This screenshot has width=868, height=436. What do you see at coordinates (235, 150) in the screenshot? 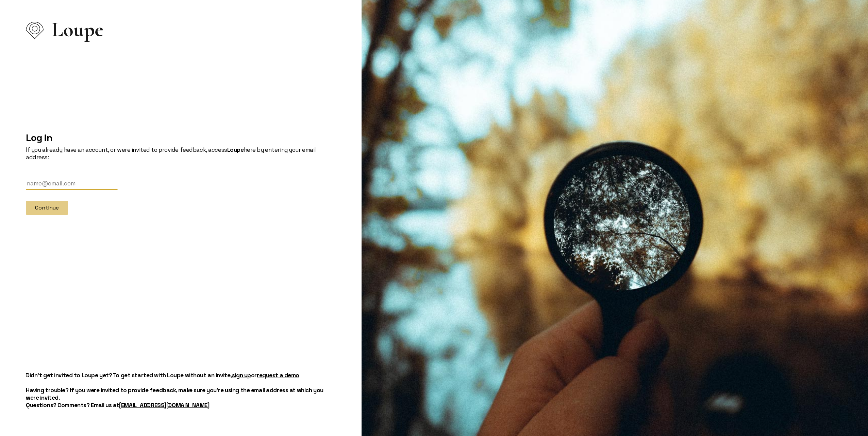
I see `strong: Loupe` at bounding box center [235, 150].